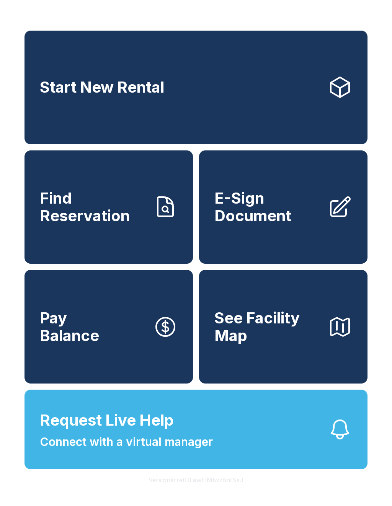  What do you see at coordinates (268, 326) in the screenshot?
I see `span: See Facility Map` at bounding box center [268, 326].